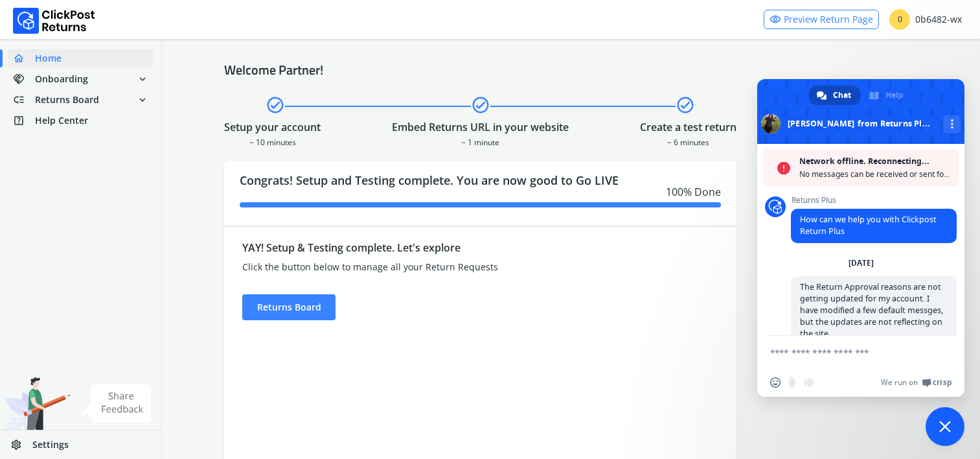  What do you see at coordinates (900, 382) in the screenshot?
I see `span: We run on` at bounding box center [900, 382].